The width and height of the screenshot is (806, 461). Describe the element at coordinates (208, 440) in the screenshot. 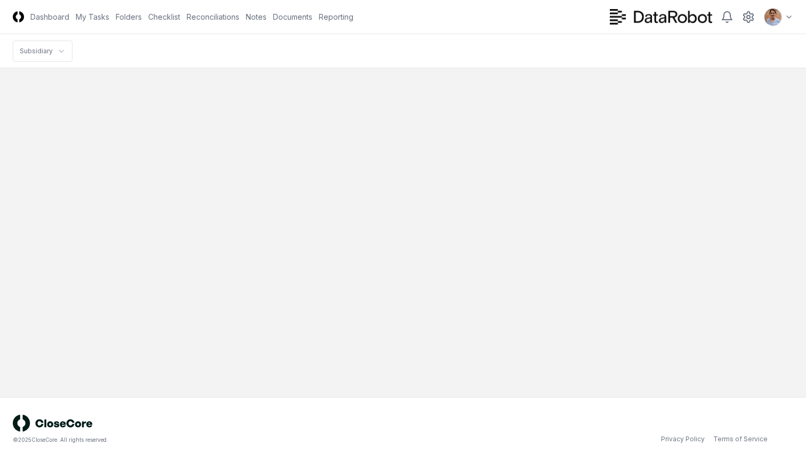

I see `div: © 2025 CloseCore. All rights reserved.` at that location.